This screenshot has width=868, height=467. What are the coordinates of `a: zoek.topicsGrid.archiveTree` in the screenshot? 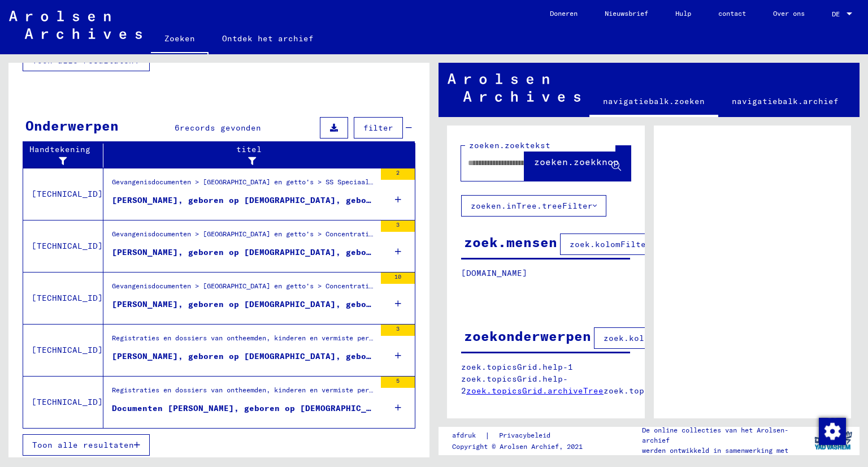 It's located at (535, 391).